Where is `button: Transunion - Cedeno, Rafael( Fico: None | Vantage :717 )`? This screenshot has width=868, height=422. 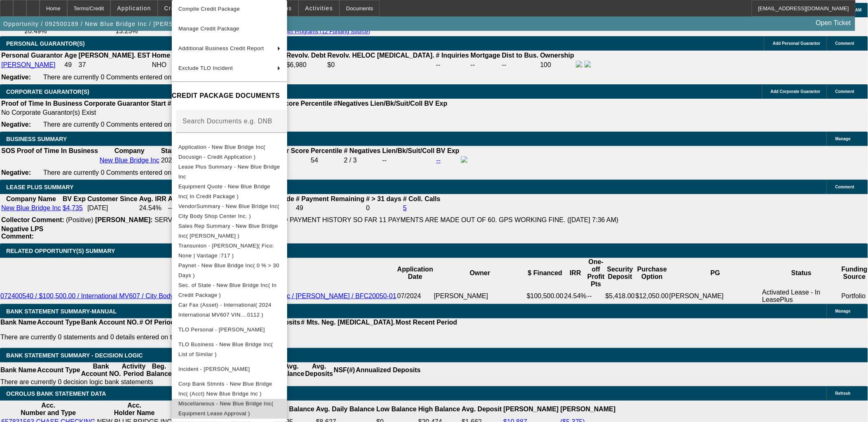
button: Transunion - Cedeno, Rafael( Fico: None | Vantage :717 ) is located at coordinates (229, 251).